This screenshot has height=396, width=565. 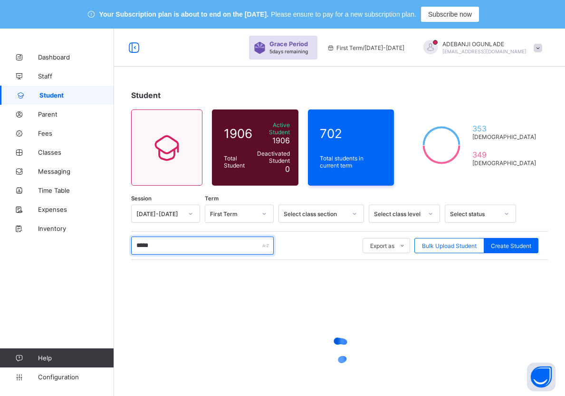 I want to click on span: Help, so click(x=76, y=358).